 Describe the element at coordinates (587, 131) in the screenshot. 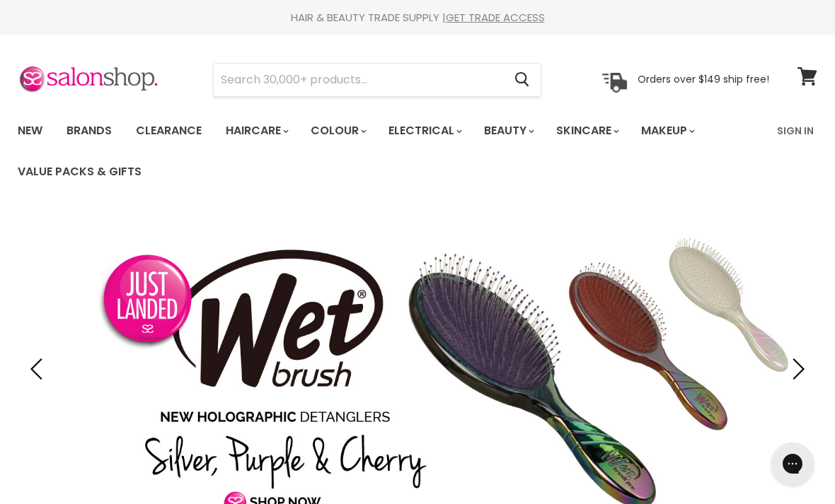

I see `a: Skincare` at that location.